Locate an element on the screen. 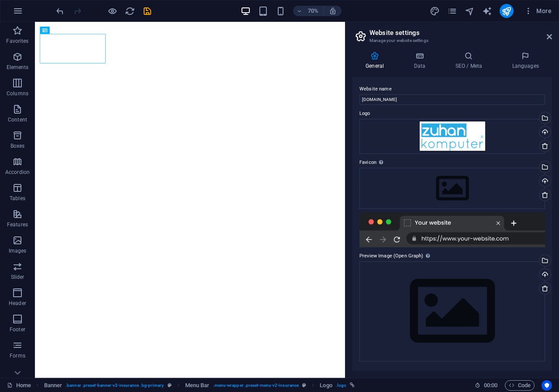  h4: Data is located at coordinates (421, 61).